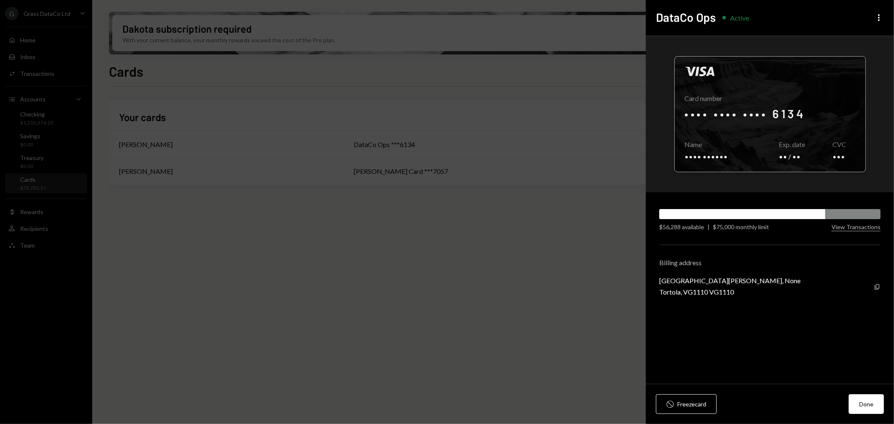 This screenshot has height=424, width=894. I want to click on button: View Transactions, so click(855, 227).